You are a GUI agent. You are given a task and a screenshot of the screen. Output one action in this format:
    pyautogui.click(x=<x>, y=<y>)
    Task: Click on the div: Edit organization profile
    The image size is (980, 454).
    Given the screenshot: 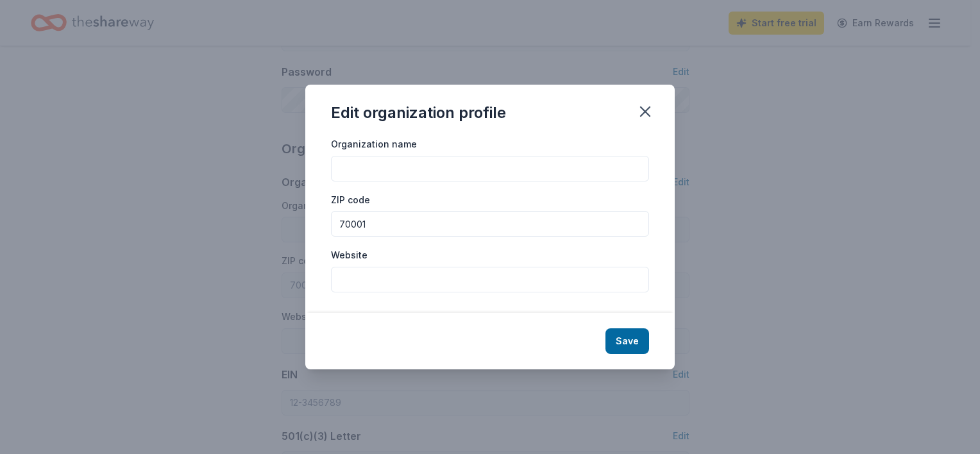 What is the action you would take?
    pyautogui.click(x=418, y=113)
    